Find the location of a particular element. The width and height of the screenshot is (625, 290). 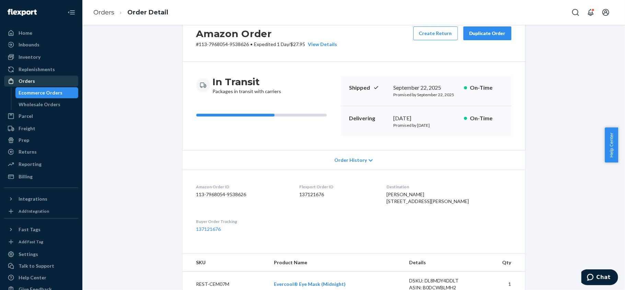

button: Help Center is located at coordinates (612, 145).